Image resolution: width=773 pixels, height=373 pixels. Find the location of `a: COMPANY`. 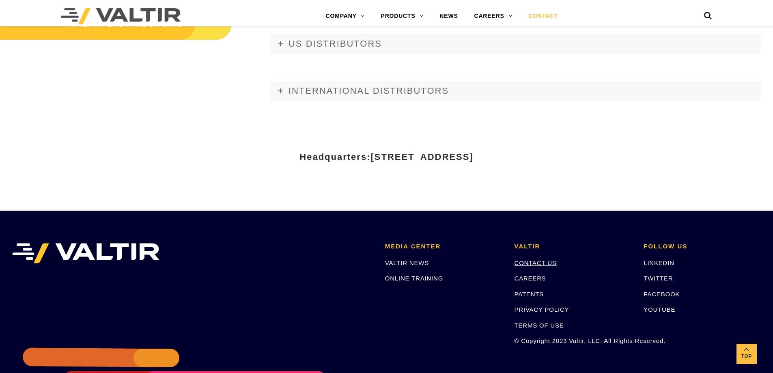

a: COMPANY is located at coordinates (345, 16).